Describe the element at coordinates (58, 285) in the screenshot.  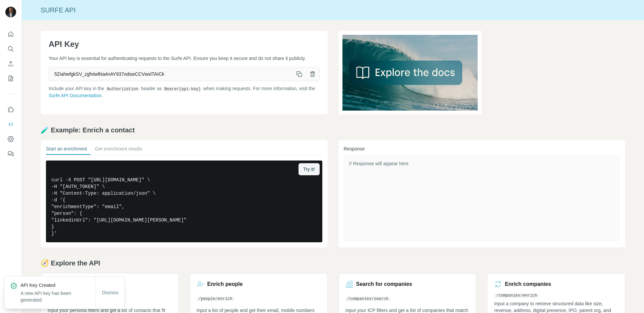
I see `p: API Key Created` at that location.